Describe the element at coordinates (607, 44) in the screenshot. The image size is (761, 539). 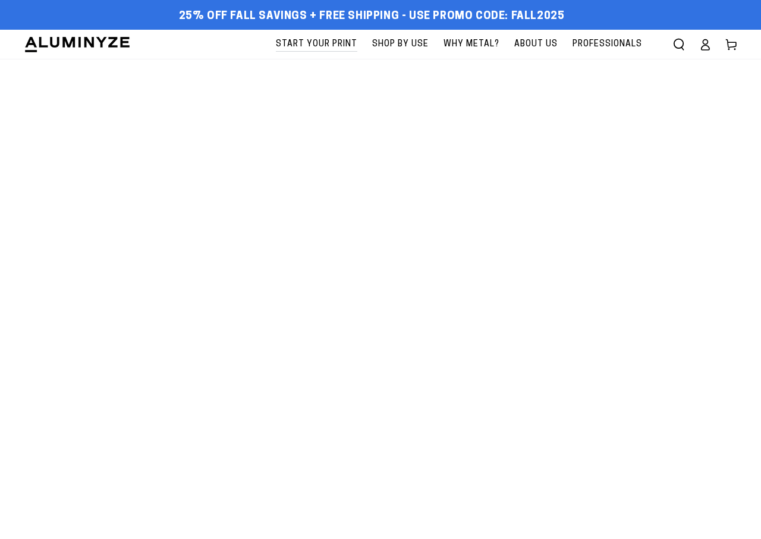
I see `span: Professionals` at that location.